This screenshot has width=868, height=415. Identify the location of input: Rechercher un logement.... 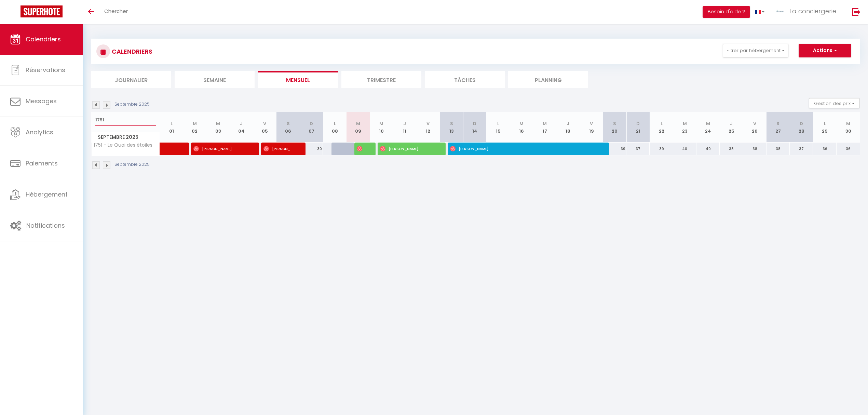
(125, 120).